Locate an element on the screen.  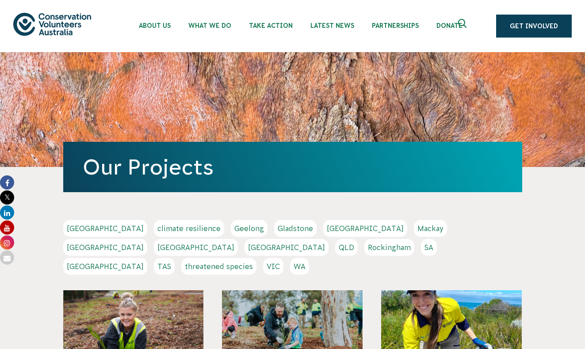
span: Take Action is located at coordinates (271, 26).